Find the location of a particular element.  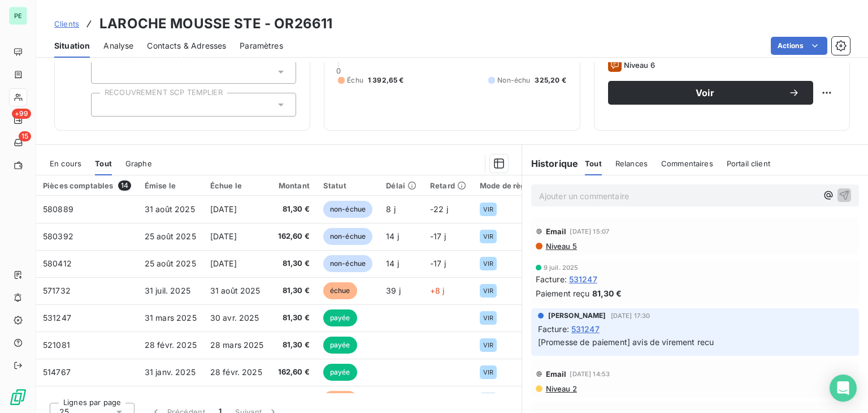

h6: Historique is located at coordinates (551, 164).